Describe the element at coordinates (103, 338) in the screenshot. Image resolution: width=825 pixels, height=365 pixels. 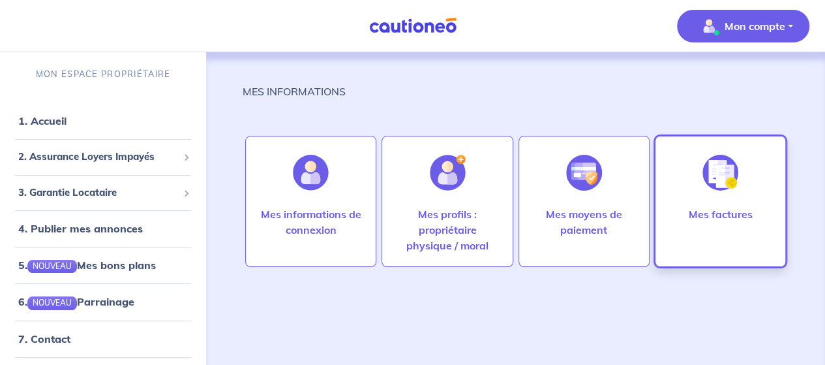
I see `div: 7. Contact` at that location.